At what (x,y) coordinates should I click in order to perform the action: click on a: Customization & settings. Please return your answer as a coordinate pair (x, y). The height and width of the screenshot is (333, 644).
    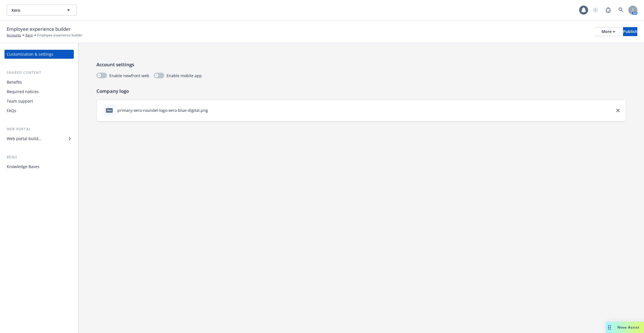
    Looking at the image, I should click on (39, 54).